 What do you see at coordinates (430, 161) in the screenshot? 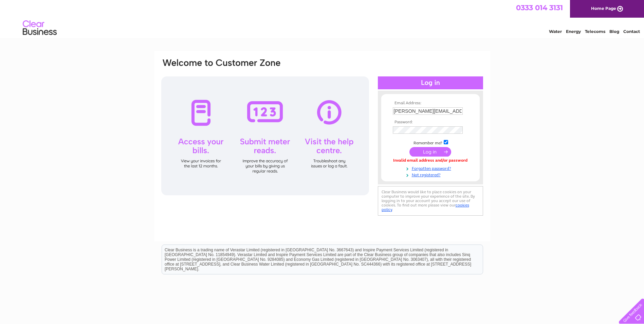
I see `div: Invalid email address and/or password` at bounding box center [430, 161].